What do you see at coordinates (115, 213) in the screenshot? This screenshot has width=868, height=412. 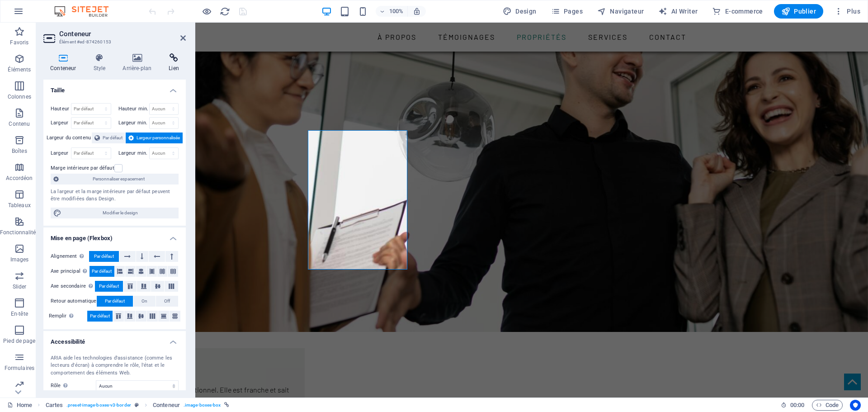 I see `button: Modifier le design` at bounding box center [115, 213].